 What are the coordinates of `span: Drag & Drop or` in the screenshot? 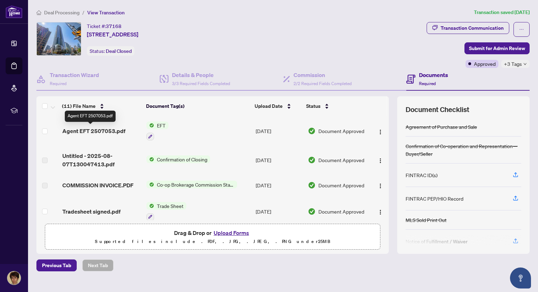 It's located at (213, 233).